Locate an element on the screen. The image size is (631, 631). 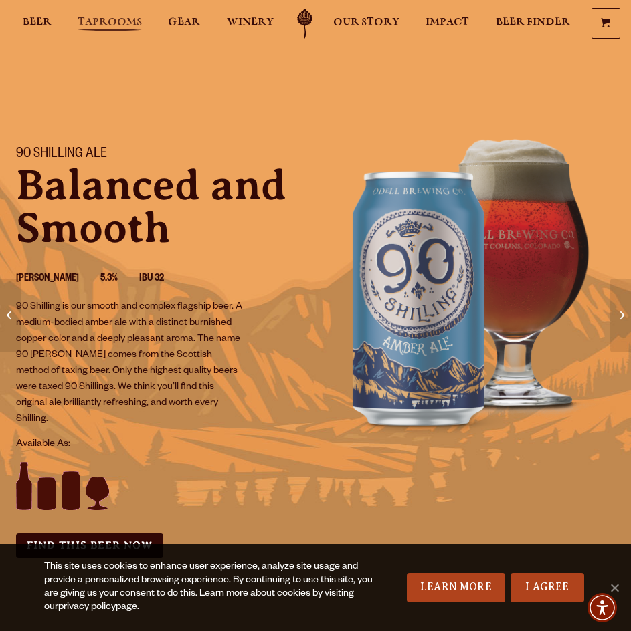
span: Winery is located at coordinates (250, 22).